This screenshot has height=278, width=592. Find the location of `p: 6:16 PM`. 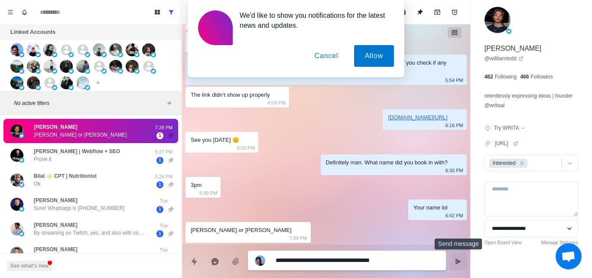

p: 6:16 PM is located at coordinates (454, 125).